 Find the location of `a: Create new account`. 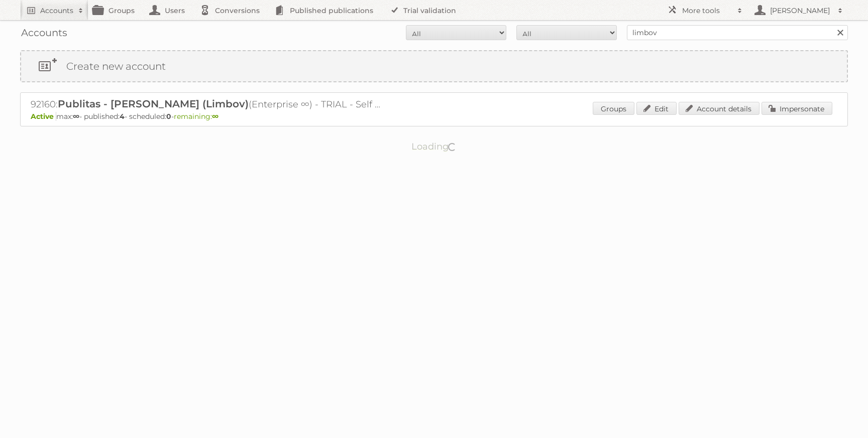

a: Create new account is located at coordinates (434, 66).